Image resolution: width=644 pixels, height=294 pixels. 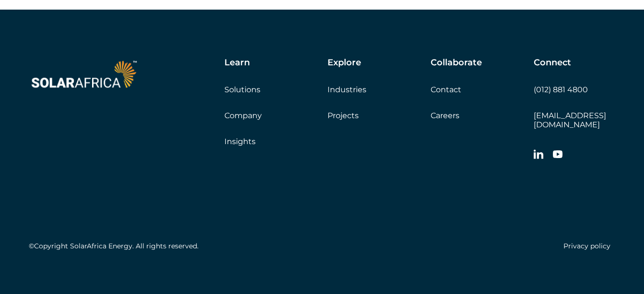 What do you see at coordinates (344, 63) in the screenshot?
I see `h5: Explore` at bounding box center [344, 63].